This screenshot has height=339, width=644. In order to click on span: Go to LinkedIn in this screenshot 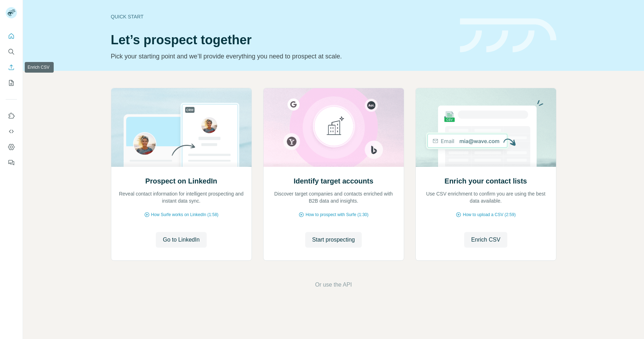, I will do `click(181, 239)`.